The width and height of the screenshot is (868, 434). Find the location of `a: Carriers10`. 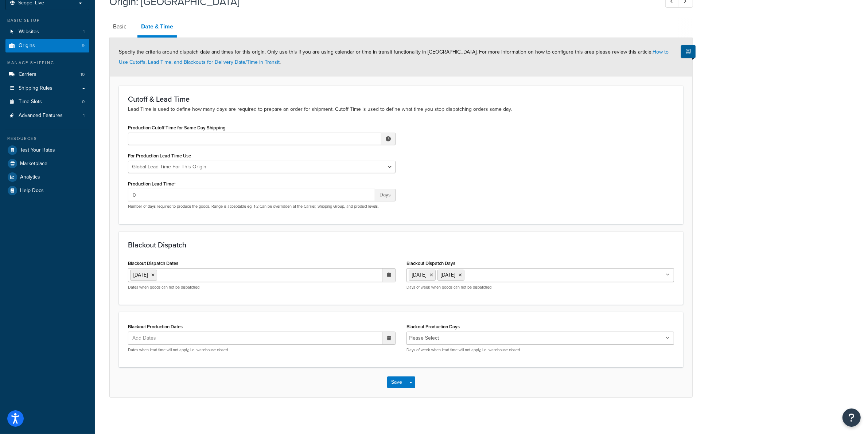

a: Carriers10 is located at coordinates (48, 75).